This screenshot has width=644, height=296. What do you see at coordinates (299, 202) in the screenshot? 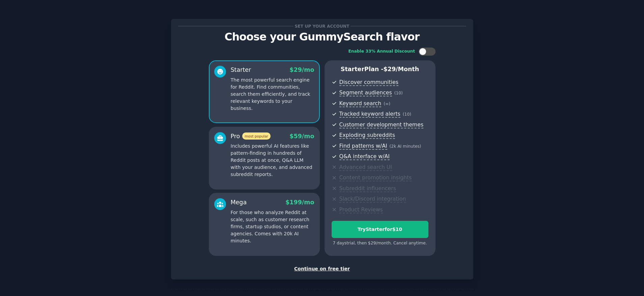
I see `span: $ 199 /mo` at bounding box center [299, 202].